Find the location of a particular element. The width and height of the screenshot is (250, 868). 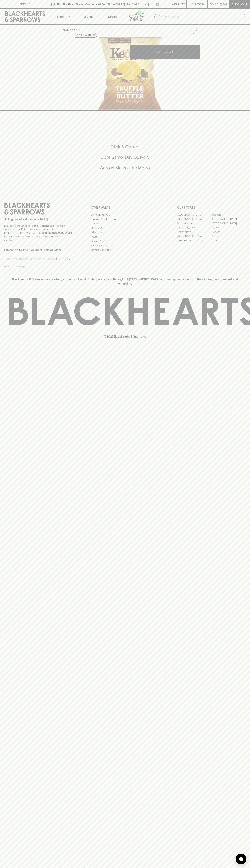

h5: Click & Collect is located at coordinates (125, 147).